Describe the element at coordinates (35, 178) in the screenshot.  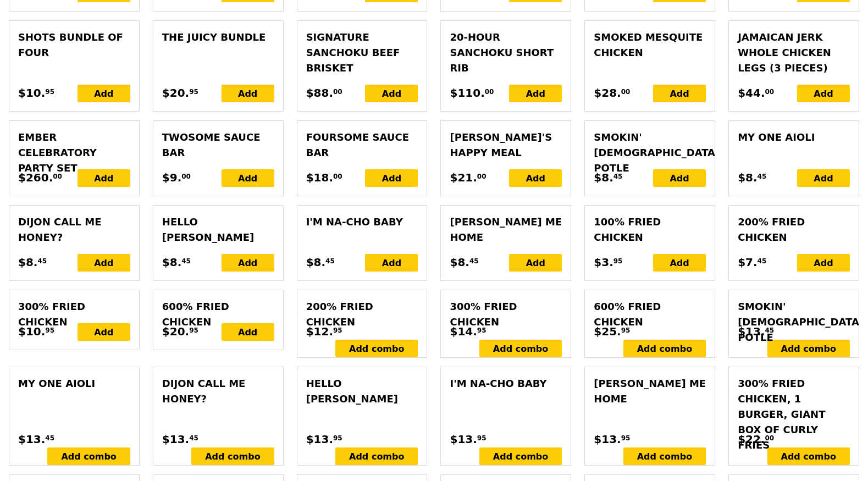
I see `span: $260.` at that location.